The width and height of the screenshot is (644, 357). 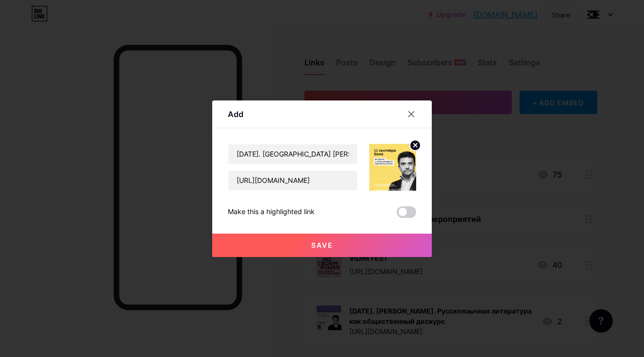 I want to click on div: Add, so click(x=236, y=114).